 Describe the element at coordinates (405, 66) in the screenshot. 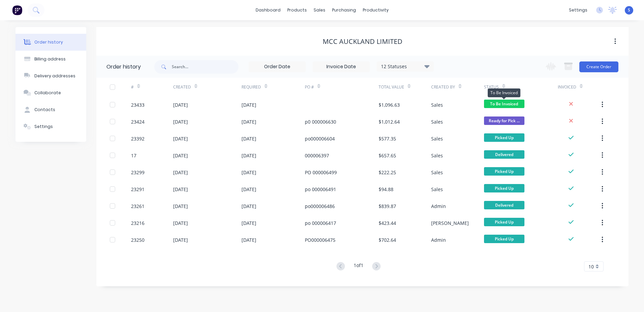

I see `div: 12 Statuses` at that location.